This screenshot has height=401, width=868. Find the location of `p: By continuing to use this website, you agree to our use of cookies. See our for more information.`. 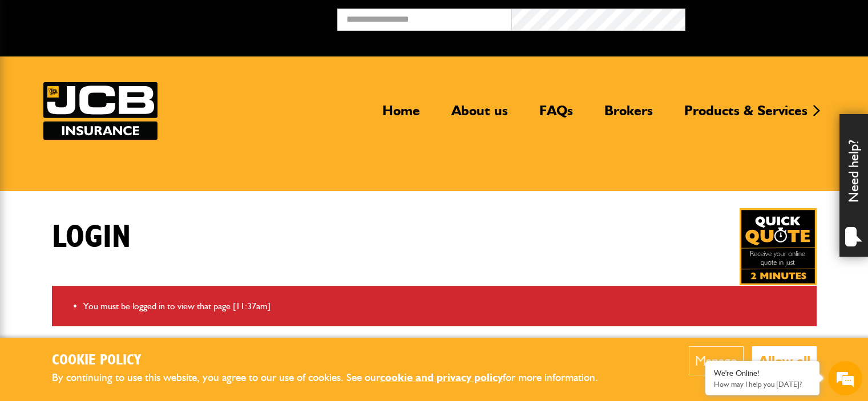

p: By continuing to use this website, you agree to our use of cookies. See our for more information. is located at coordinates (334, 377).